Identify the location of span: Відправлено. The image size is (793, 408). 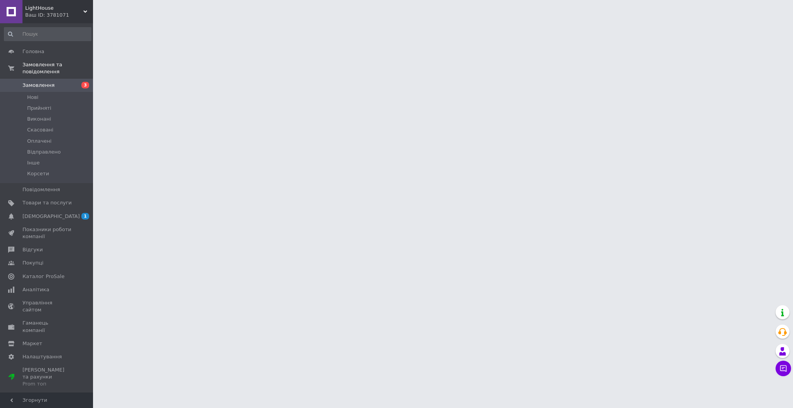
(44, 152).